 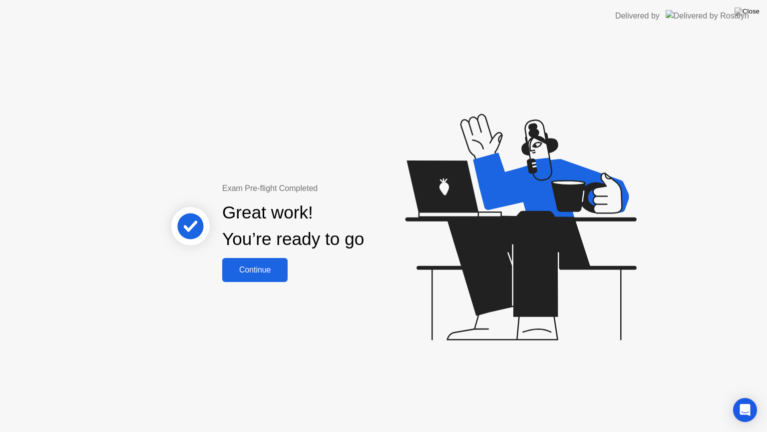 What do you see at coordinates (293, 226) in the screenshot?
I see `div: Great work! You’re ready to go` at bounding box center [293, 226].